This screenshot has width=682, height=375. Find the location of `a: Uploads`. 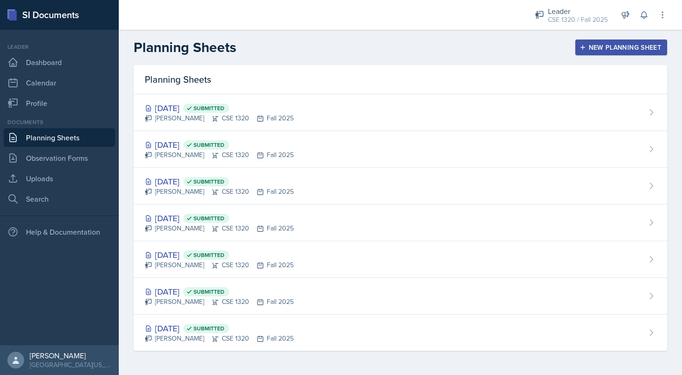

a: Uploads is located at coordinates (59, 178).